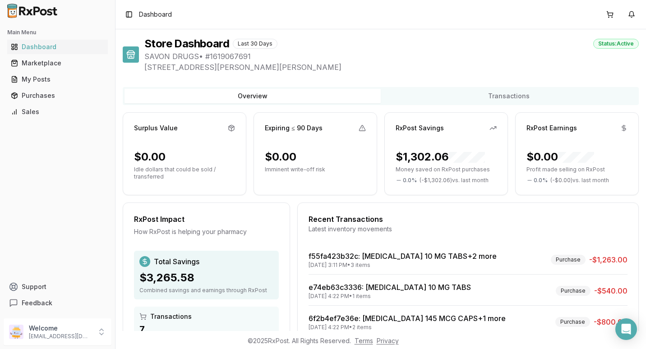 The height and width of the screenshot is (349, 646). What do you see at coordinates (440, 157) in the screenshot?
I see `div: $1,302.06` at bounding box center [440, 157].